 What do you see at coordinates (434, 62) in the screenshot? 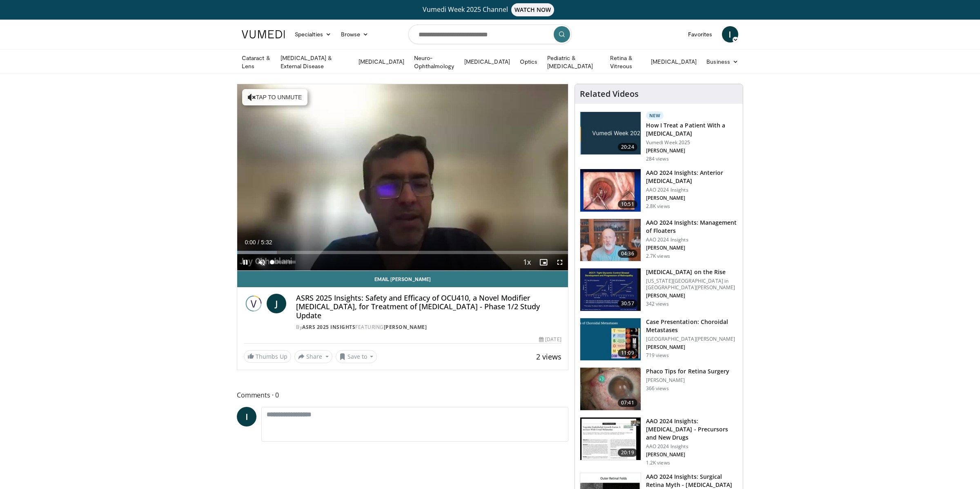
I see `a: Neuro-Ophthalmology` at bounding box center [434, 62].